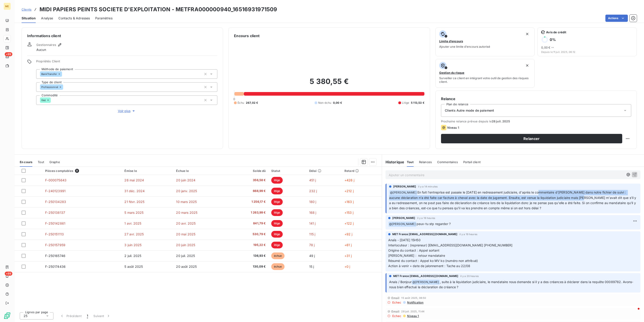 The height and width of the screenshot is (322, 644). I want to click on button: Limite d’encoursAjouter une limite d’encours autorisé, so click(485, 42).